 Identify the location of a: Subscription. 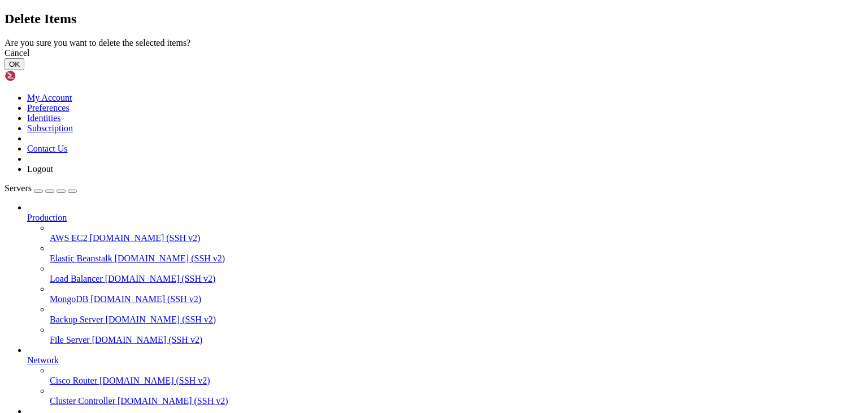
(50, 128).